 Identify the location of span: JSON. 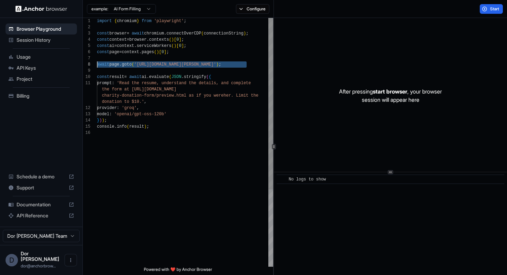
(176, 77).